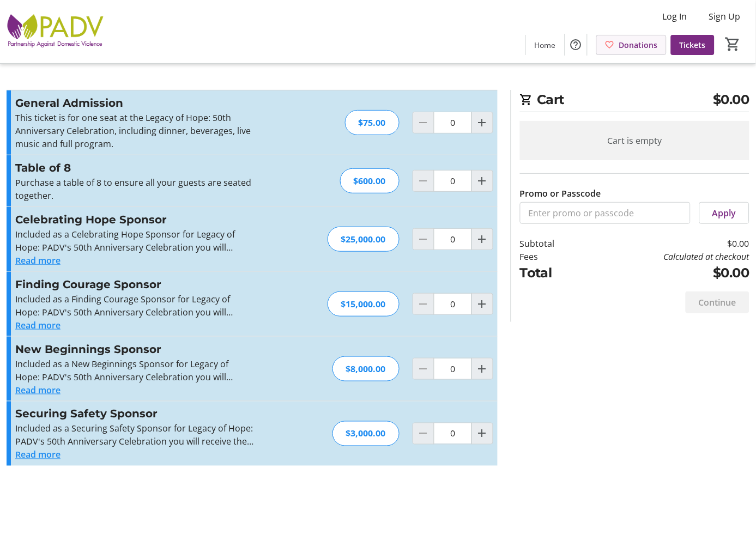 Image resolution: width=756 pixels, height=547 pixels. Describe the element at coordinates (724, 213) in the screenshot. I see `button: Apply` at that location.